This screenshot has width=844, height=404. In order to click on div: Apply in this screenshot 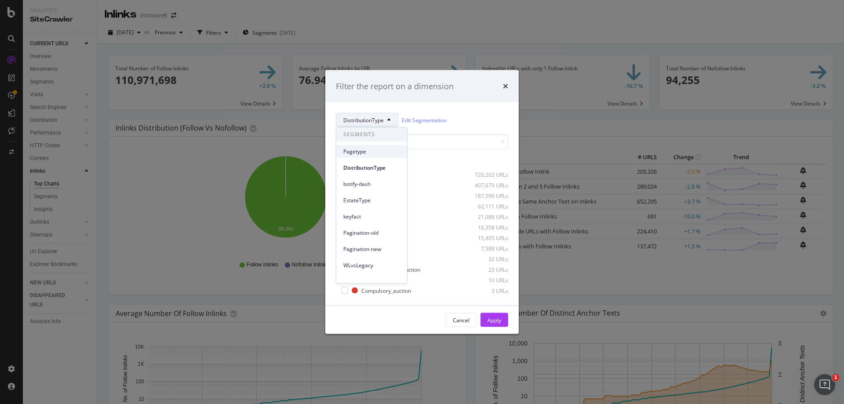, I will do `click(494, 319)`.